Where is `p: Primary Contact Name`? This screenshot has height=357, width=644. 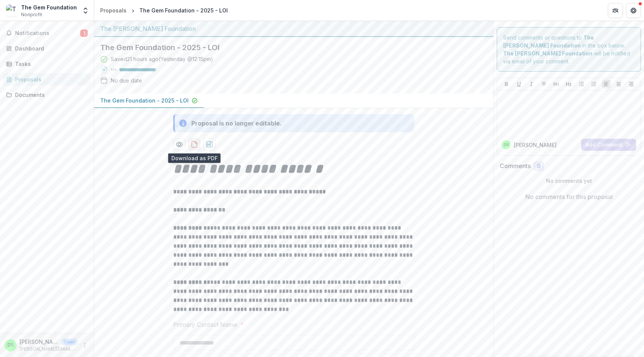 p: Primary Contact Name is located at coordinates (205, 325).